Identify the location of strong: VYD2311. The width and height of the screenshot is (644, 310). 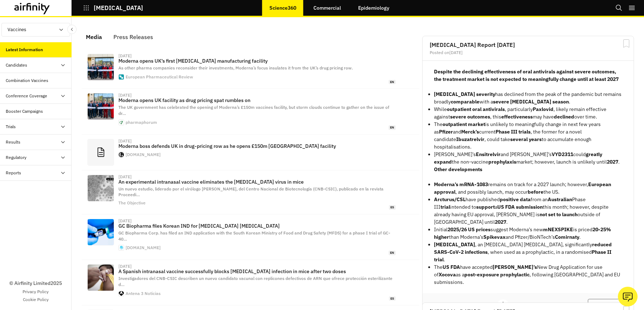
(563, 154).